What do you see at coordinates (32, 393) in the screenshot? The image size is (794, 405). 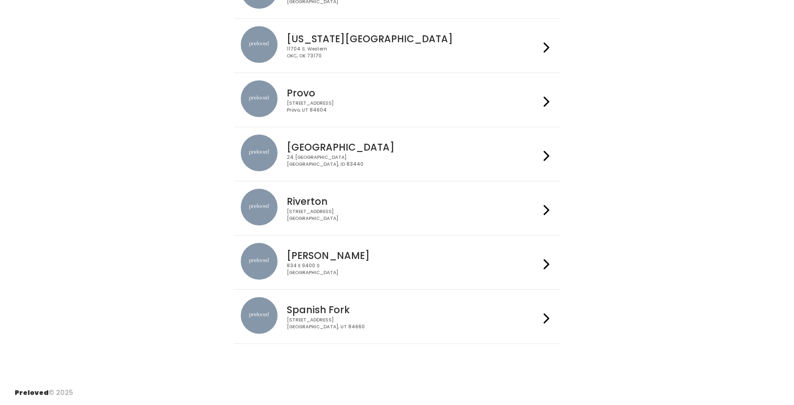 I see `span: Preloved` at bounding box center [32, 393].